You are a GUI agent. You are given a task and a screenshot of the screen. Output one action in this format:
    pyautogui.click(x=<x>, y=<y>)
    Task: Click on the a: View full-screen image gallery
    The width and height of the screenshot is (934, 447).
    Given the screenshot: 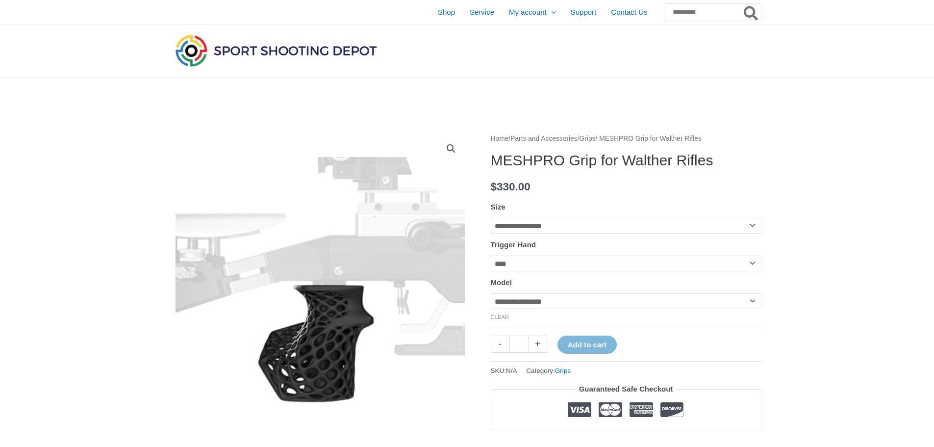 What is the action you would take?
    pyautogui.click(x=451, y=149)
    